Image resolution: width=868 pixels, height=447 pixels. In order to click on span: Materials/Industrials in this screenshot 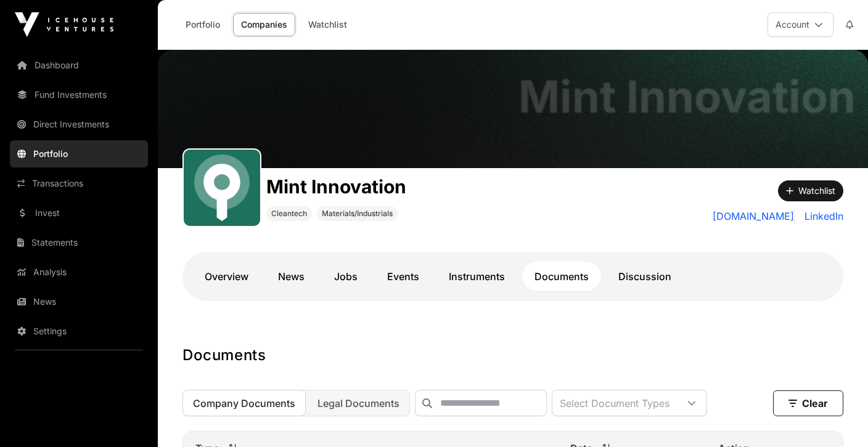, I will do `click(357, 213)`.